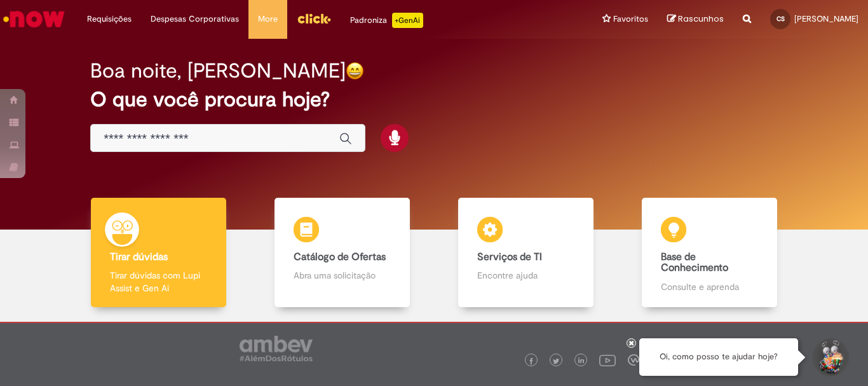 The height and width of the screenshot is (386, 868). Describe the element at coordinates (276, 348) in the screenshot. I see `img: logo_footer_ambev_rotulo_gray.png` at that location.